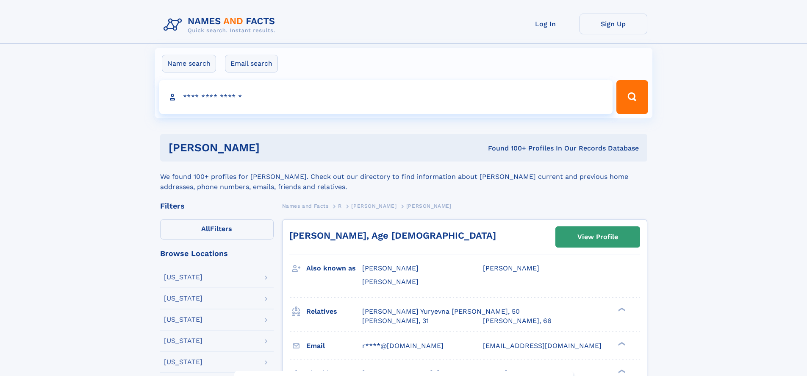  I want to click on a: Log In, so click(546, 24).